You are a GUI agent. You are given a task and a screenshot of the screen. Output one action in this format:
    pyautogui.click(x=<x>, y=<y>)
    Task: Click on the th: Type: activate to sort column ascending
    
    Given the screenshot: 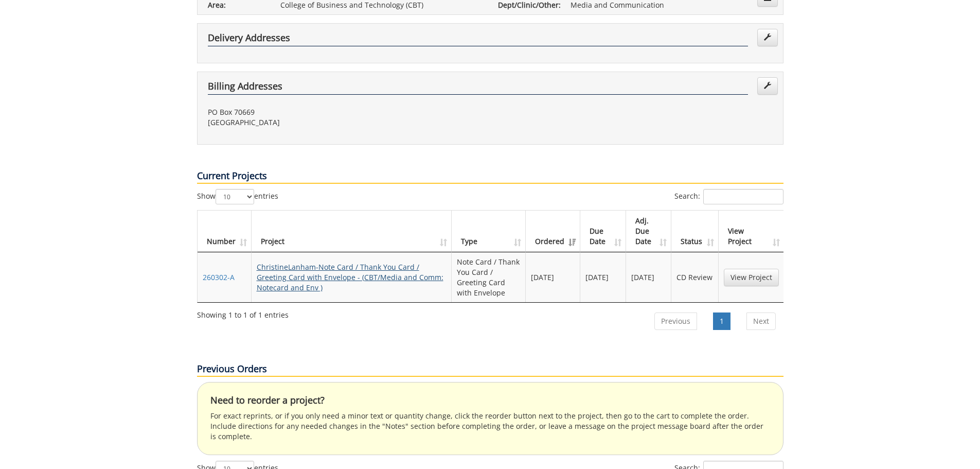 What is the action you would take?
    pyautogui.click(x=489, y=231)
    